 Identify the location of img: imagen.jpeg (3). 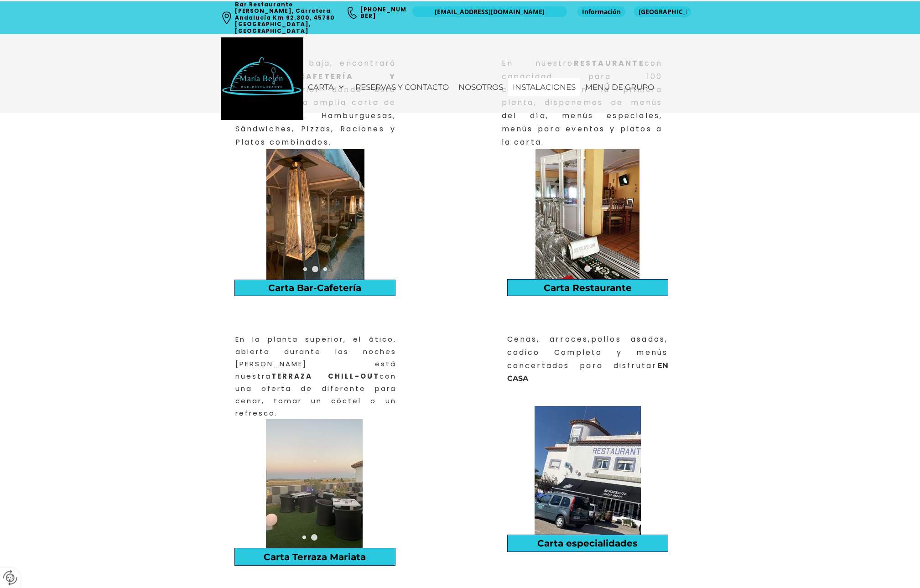
(314, 484).